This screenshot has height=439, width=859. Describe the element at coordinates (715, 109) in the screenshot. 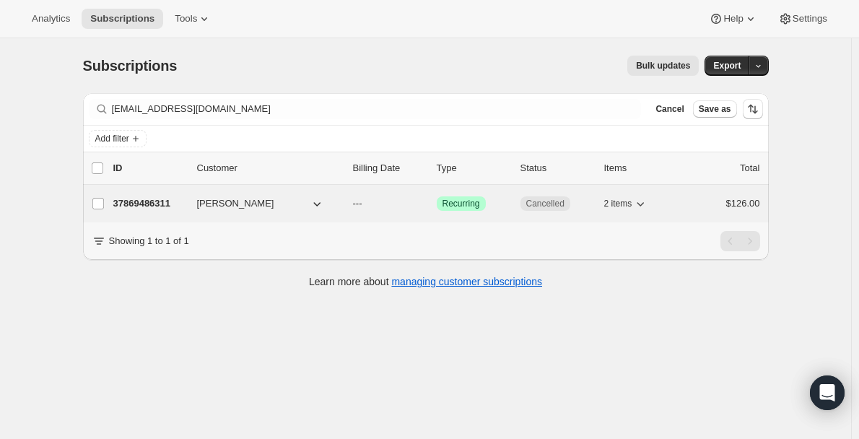

I see `button: Save as` at that location.